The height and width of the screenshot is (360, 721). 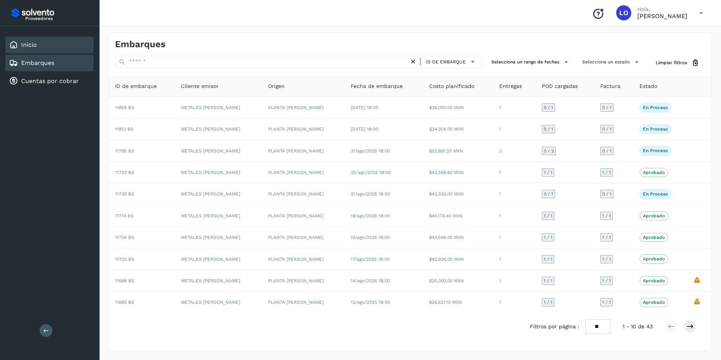 I want to click on span: 1 - 10 de 43, so click(x=638, y=326).